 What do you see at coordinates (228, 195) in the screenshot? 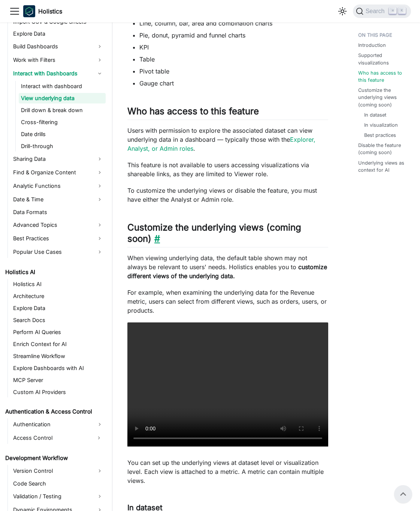
I see `p: To customize the underlying views or disable the feature, you must have either the Analyst or Adm...` at bounding box center [228, 195].